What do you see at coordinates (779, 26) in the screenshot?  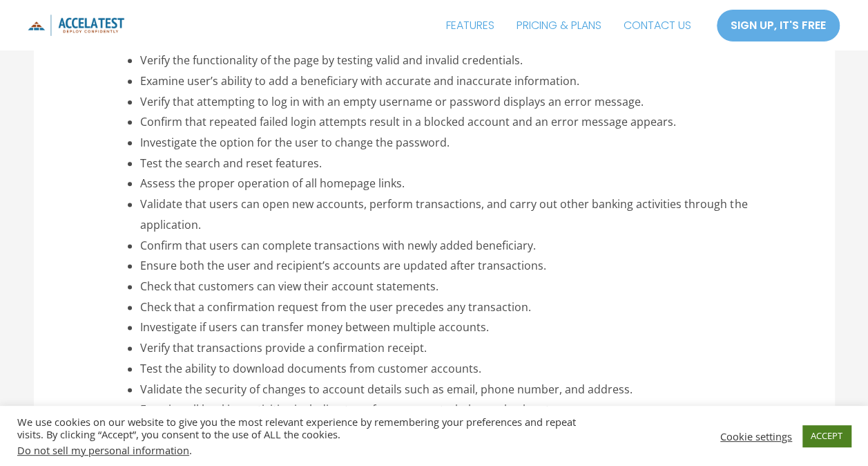 I see `a: SIGN UP, IT'S FREE` at bounding box center [779, 26].